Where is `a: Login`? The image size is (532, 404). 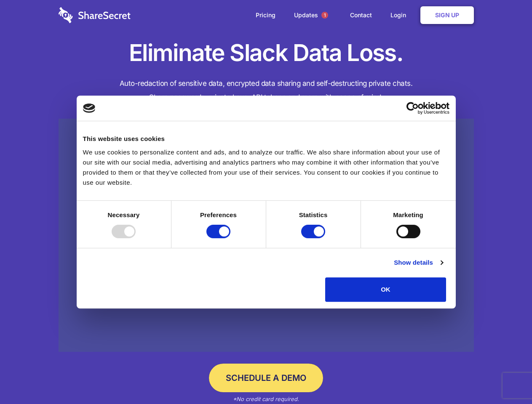
a: Login is located at coordinates (400, 15).